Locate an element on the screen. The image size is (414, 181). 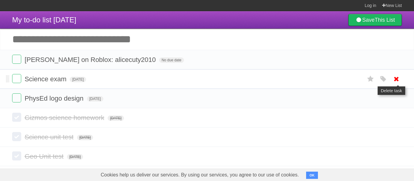
a: SaveThis List is located at coordinates (374, 20).